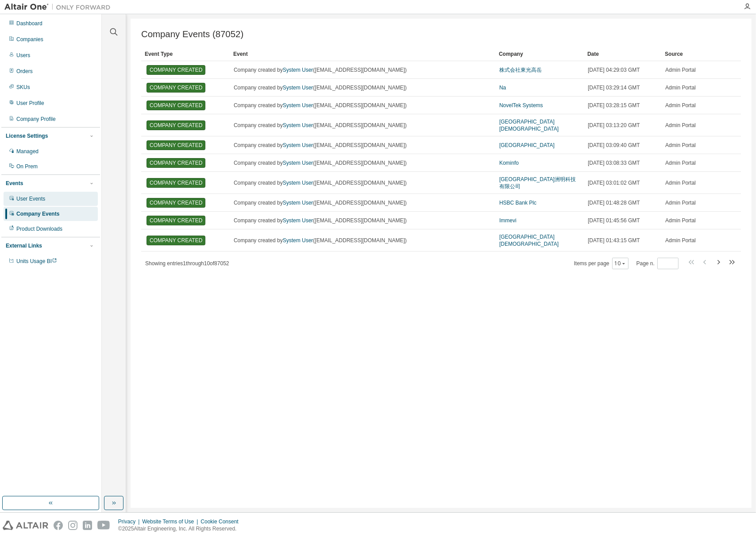 The width and height of the screenshot is (756, 538). Describe the element at coordinates (540, 54) in the screenshot. I see `div: Company` at that location.